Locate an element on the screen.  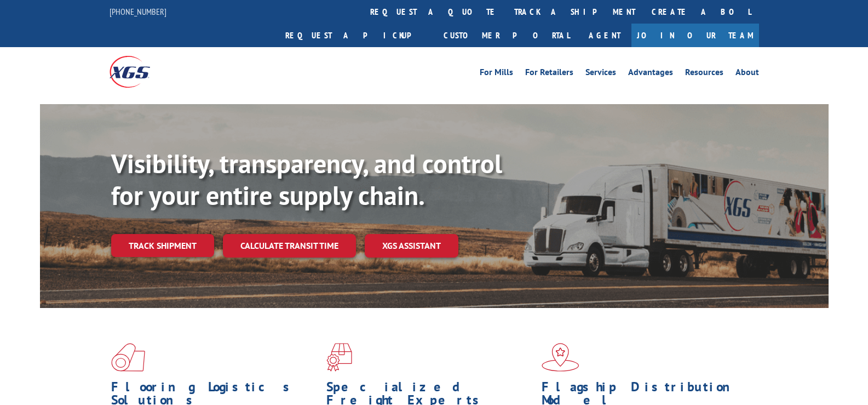
a: Services is located at coordinates (601, 74).